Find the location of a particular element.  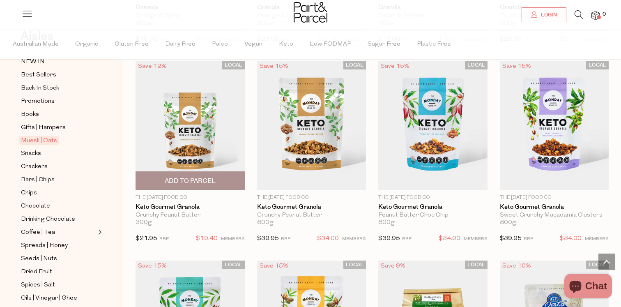

div: Save 10% is located at coordinates (517, 266).